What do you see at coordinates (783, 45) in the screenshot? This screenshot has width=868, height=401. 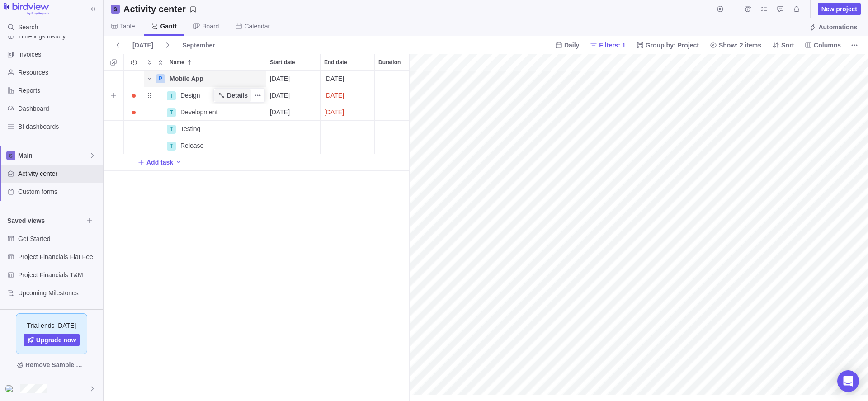 I see `span: Sort` at bounding box center [783, 45].